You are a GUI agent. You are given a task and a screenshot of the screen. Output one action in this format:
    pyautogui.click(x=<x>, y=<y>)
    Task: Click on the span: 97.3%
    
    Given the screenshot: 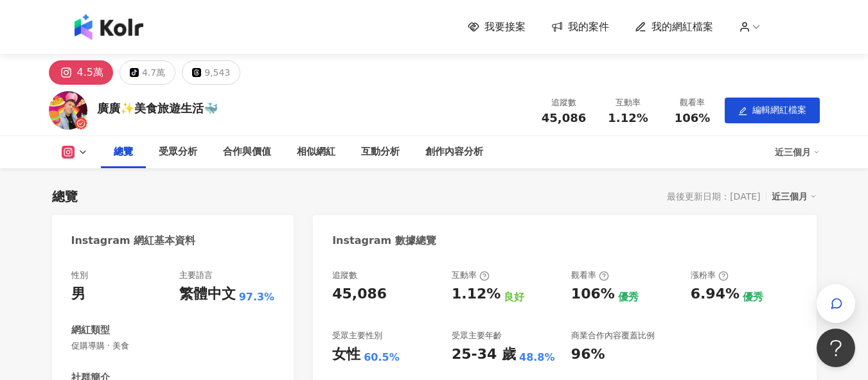 What is the action you would take?
    pyautogui.click(x=257, y=297)
    